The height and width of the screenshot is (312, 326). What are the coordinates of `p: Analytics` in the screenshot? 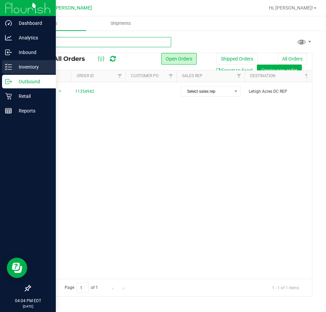 It's located at (32, 38).